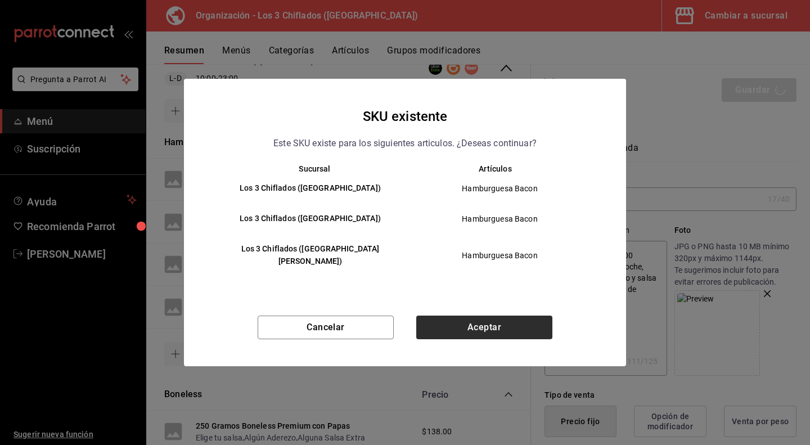 Image resolution: width=810 pixels, height=445 pixels. What do you see at coordinates (305, 169) in the screenshot?
I see `th: Sucursal` at bounding box center [305, 169].